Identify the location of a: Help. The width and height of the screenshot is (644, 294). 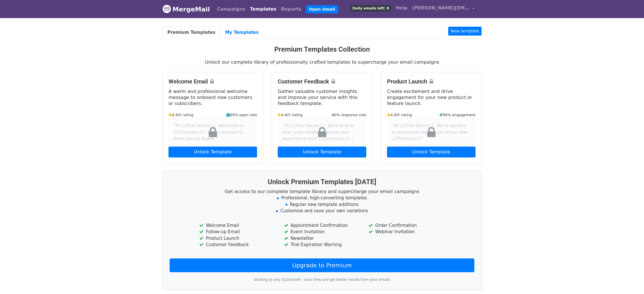
(401, 8).